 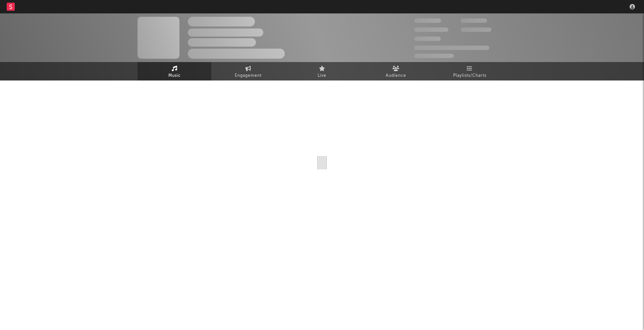 I want to click on span: Audience, so click(x=396, y=76).